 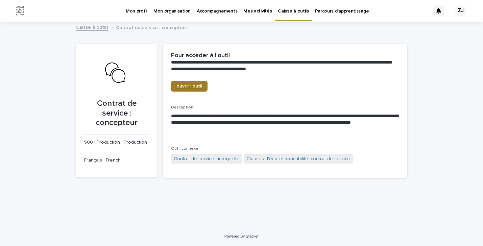 I want to click on a: Clauses d'écoresponsabilité: contrat de service, so click(x=298, y=159).